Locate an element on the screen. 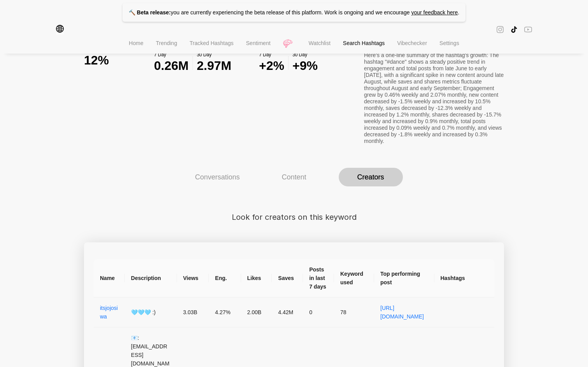 This screenshot has width=588, height=367. span: Home is located at coordinates (136, 43).